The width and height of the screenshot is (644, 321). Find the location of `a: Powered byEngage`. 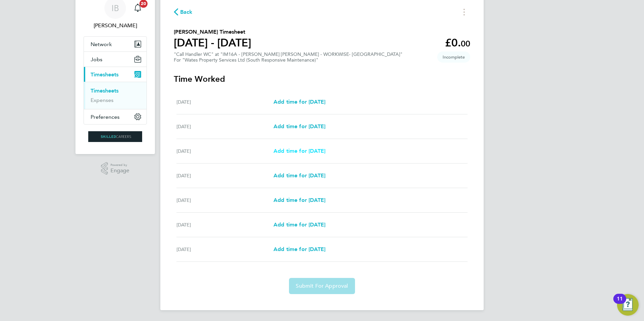

a: Powered byEngage is located at coordinates (115, 169).